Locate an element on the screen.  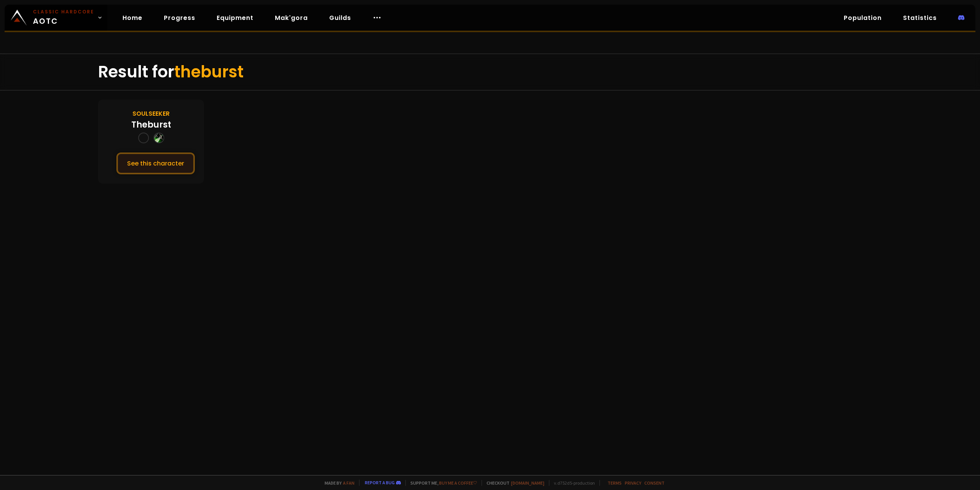
a: Buy me a coffee is located at coordinates (458, 483).